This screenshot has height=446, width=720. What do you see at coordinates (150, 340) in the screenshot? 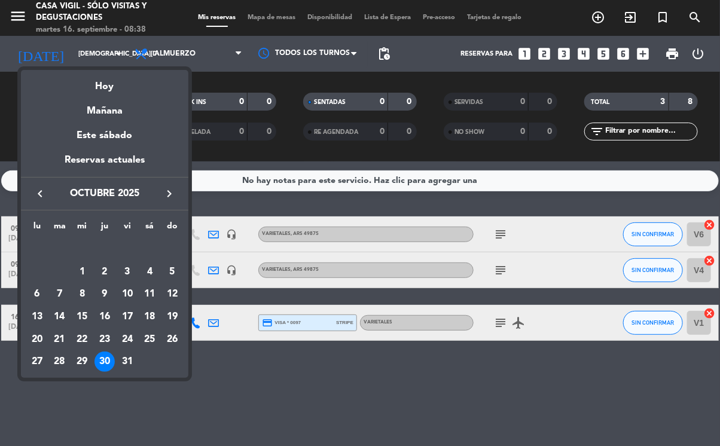
I see `div: 25` at bounding box center [150, 340].